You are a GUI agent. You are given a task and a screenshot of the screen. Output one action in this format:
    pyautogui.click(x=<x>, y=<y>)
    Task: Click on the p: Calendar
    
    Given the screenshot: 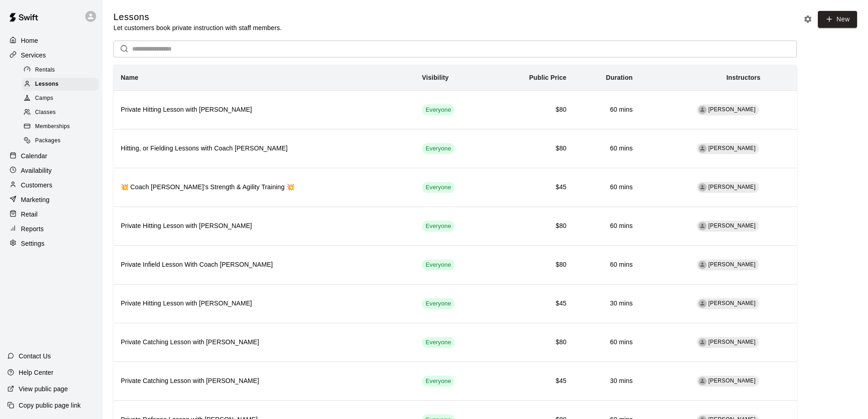 What is the action you would take?
    pyautogui.click(x=34, y=156)
    